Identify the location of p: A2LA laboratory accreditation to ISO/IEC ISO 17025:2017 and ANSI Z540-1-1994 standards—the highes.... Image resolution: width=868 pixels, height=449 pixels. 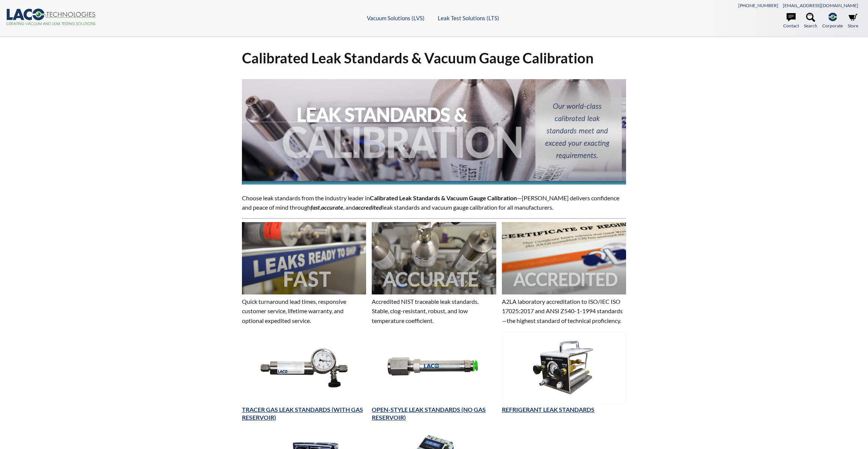
(564, 311).